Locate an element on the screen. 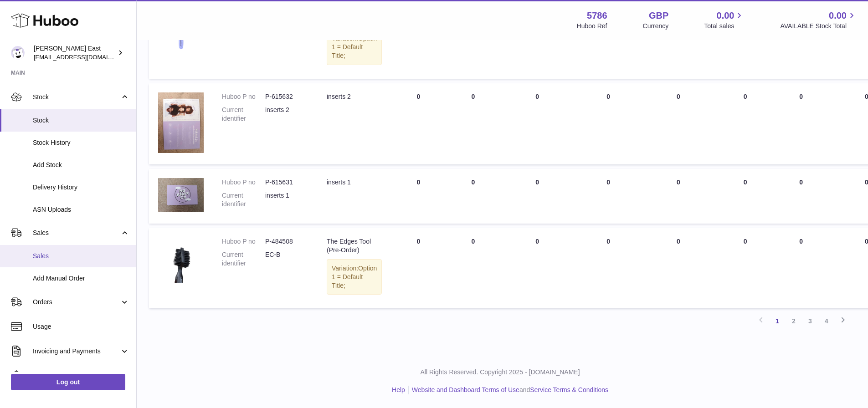  div: The Edges Tool (Pre-Order) is located at coordinates (354, 246).